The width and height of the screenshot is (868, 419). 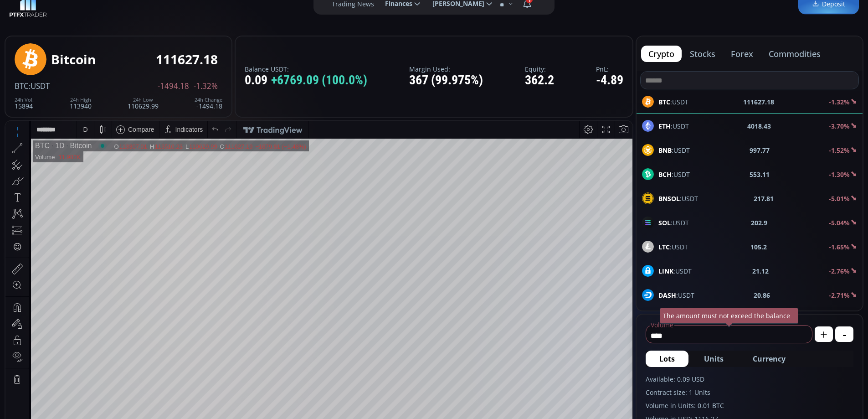 I want to click on b: -2.76%, so click(x=839, y=271).